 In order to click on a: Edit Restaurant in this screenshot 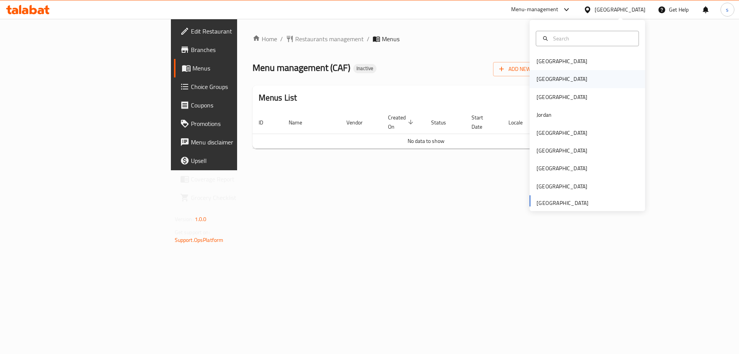, I will do `click(234, 31)`.